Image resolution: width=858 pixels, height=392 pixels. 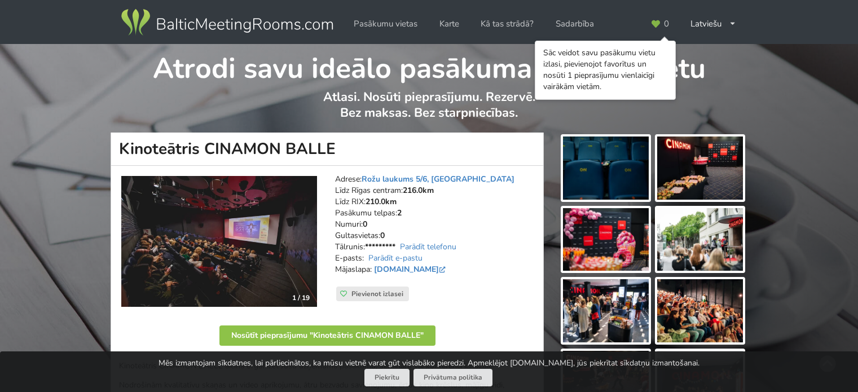 What do you see at coordinates (606, 70) in the screenshot?
I see `div: Sāc veidot savu pasākumu vietu izlasi, pievienojot favorītus un nosūti 1 pieprasījumu vienlaicīgi...` at bounding box center [606, 70].